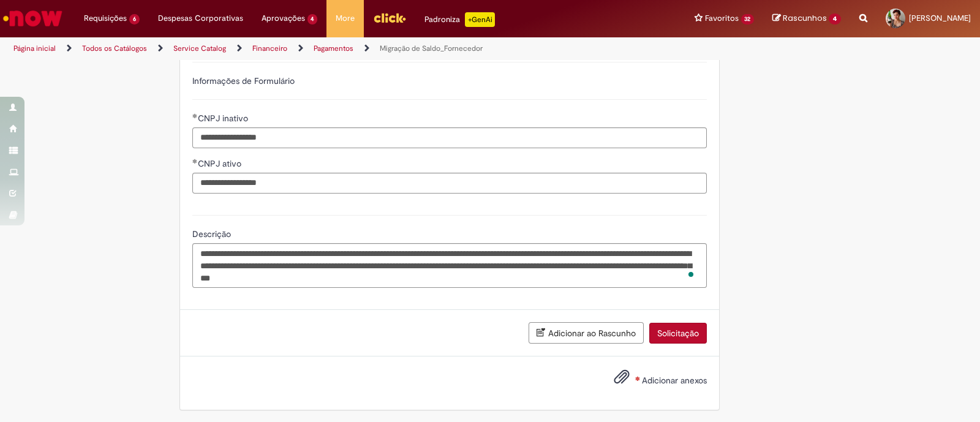 This screenshot has height=422, width=980. What do you see at coordinates (804, 18) in the screenshot?
I see `span: Rascunhos` at bounding box center [804, 18].